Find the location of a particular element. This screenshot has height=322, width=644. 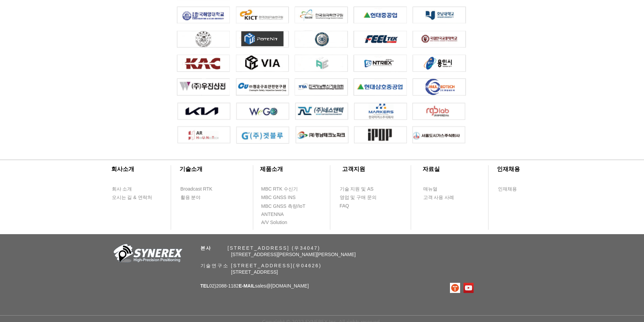

img: 티스토리로고 is located at coordinates (455, 288).